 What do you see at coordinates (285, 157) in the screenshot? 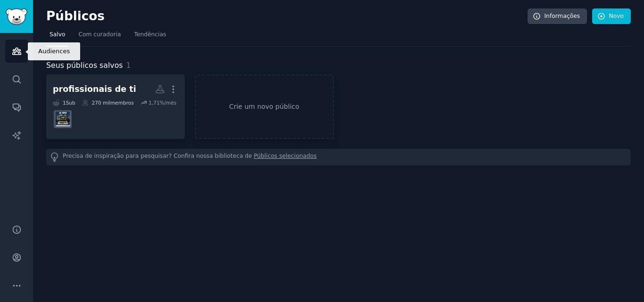
I see `a: Públicos selecionados` at bounding box center [285, 157].